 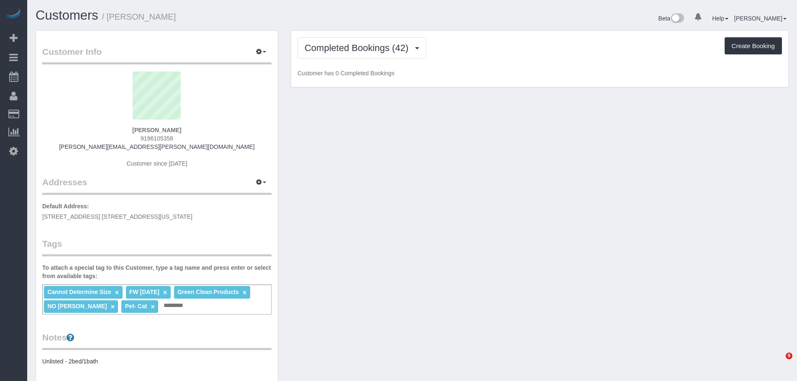 I want to click on p: Customer has 0 Completed Bookings, so click(x=539, y=73).